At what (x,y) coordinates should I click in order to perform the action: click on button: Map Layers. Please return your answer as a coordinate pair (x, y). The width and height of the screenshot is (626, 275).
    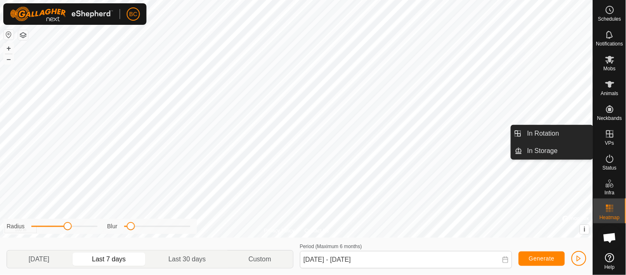
    Looking at the image, I should click on (23, 35).